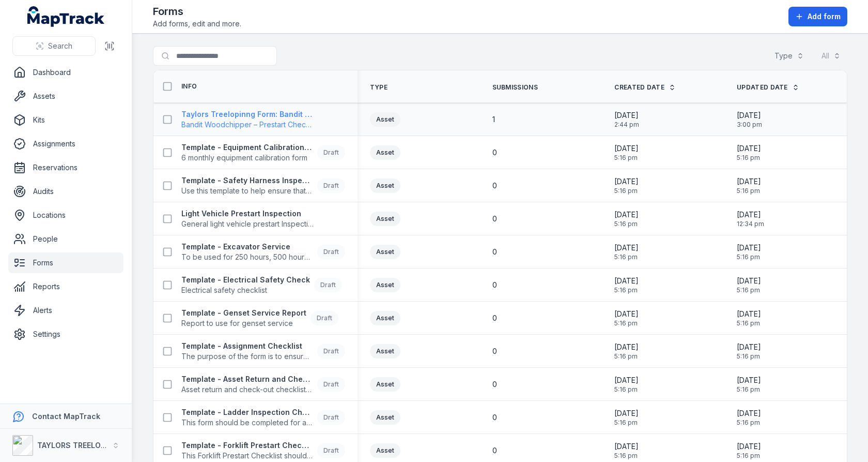 The width and height of the screenshot is (868, 462). Describe the element at coordinates (247, 445) in the screenshot. I see `strong: Template - Forklift Prestart Checklist` at that location.